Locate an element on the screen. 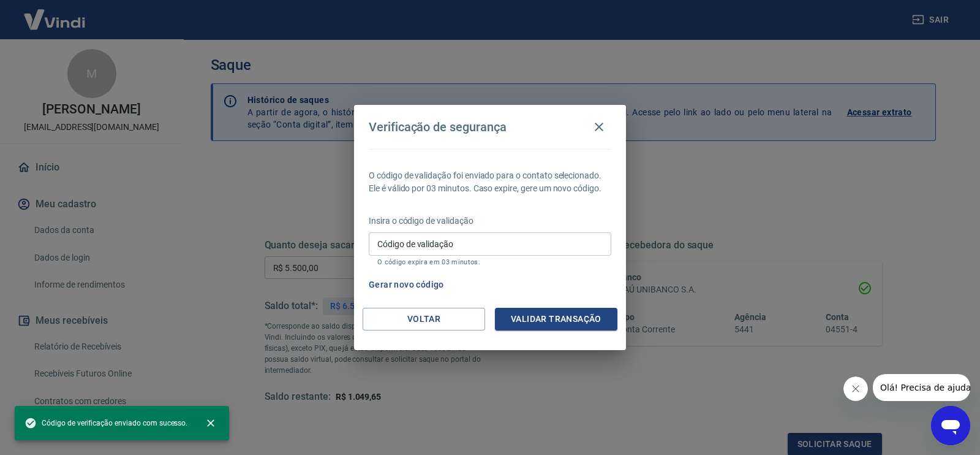  span: Código de verificação enviado com sucesso. is located at coordinates (106, 423).